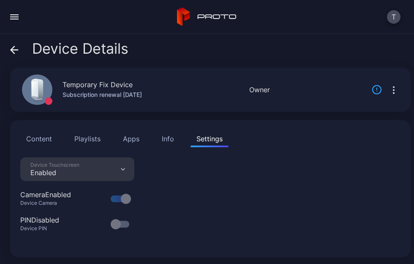 This screenshot has width=414, height=264. Describe the element at coordinates (259, 90) in the screenshot. I see `div: Owner` at that location.